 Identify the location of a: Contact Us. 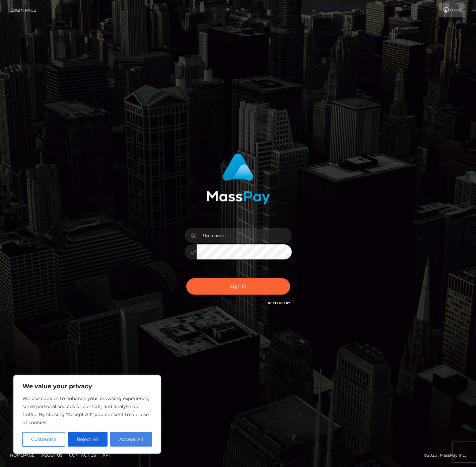
(82, 455).